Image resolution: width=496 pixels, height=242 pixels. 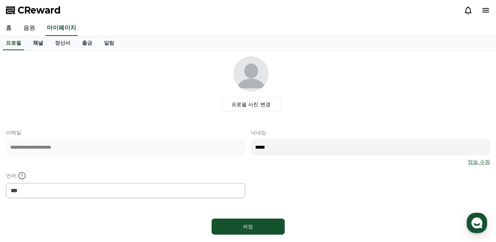 What do you see at coordinates (479, 162) in the screenshot?
I see `a: 정보 수정` at bounding box center [479, 162].